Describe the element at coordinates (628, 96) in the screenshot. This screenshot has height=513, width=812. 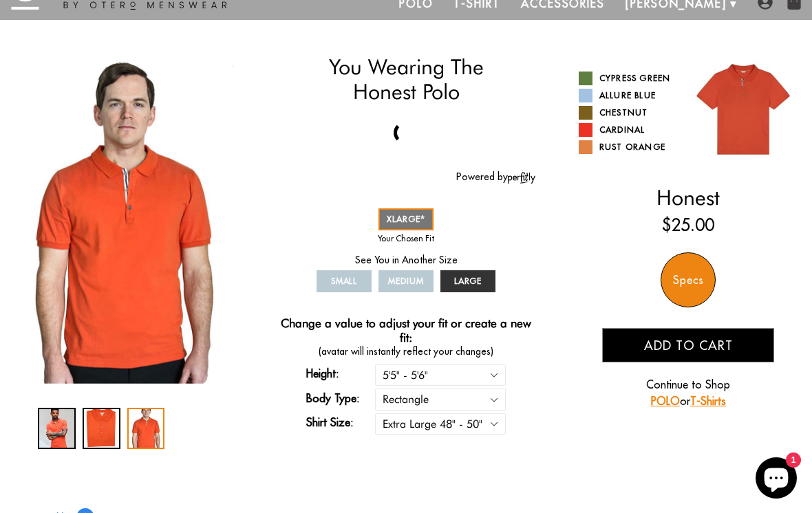
I see `a: Allure Blue` at that location.